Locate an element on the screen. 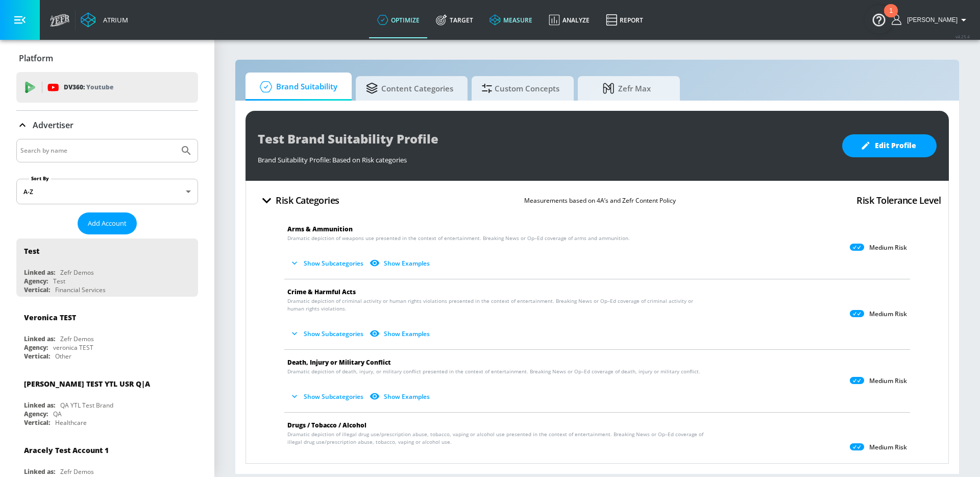 The height and width of the screenshot is (477, 980). a: Target is located at coordinates (454, 20).